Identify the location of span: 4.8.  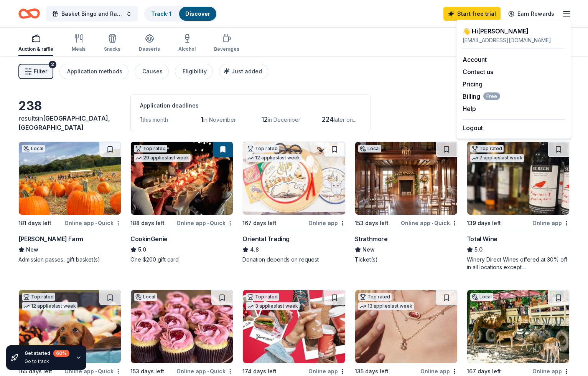
(254, 249).